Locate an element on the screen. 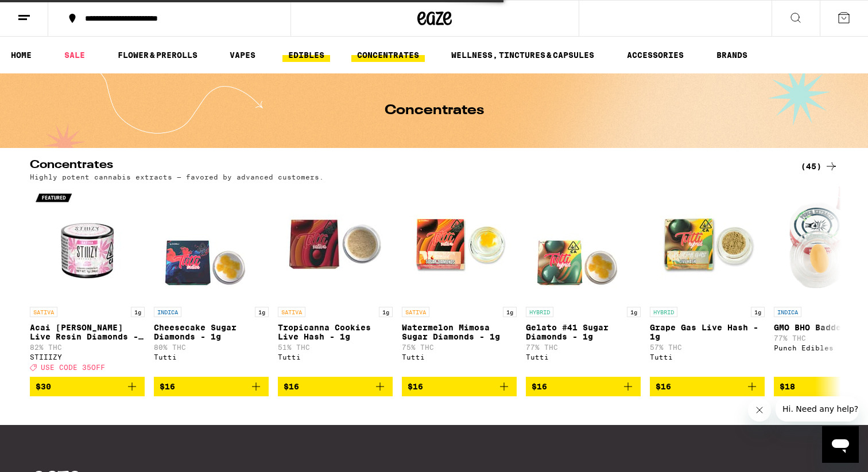 This screenshot has width=868, height=472. a: CONCENTRATES is located at coordinates (388, 55).